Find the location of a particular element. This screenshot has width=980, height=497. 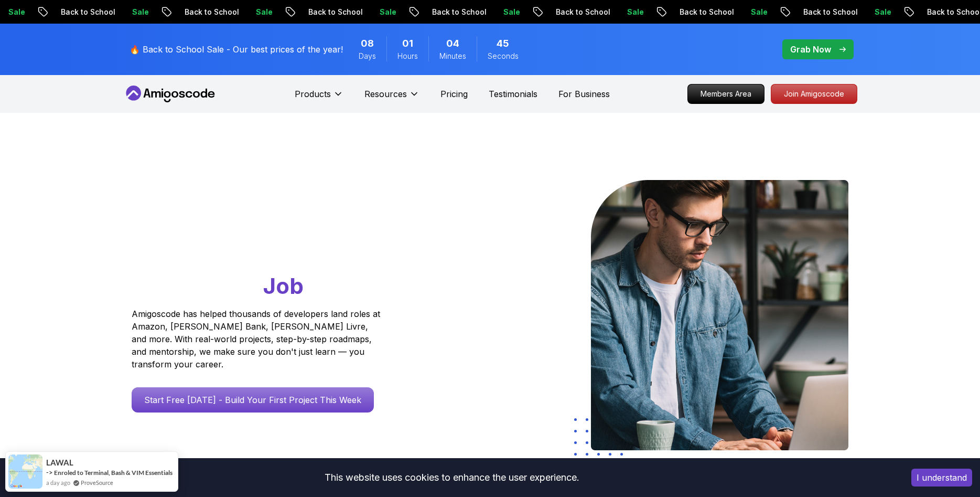

span: 1 Hours is located at coordinates (407, 44).